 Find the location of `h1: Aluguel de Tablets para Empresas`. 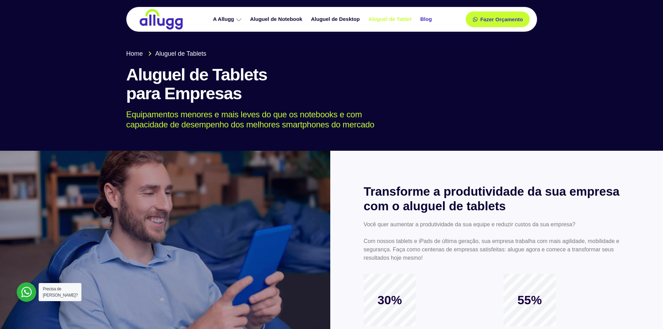

h1: Aluguel de Tablets para Empresas is located at coordinates (332, 84).